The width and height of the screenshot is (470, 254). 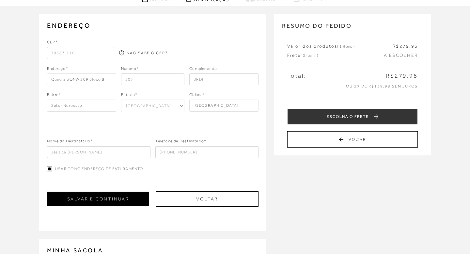 What do you see at coordinates (54, 96) in the screenshot?
I see `span: Bairro*` at bounding box center [54, 96].